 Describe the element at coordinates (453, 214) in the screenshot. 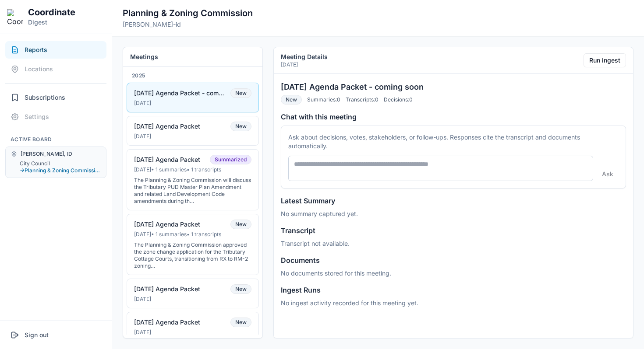

I see `p: No summary captured yet.` at that location.